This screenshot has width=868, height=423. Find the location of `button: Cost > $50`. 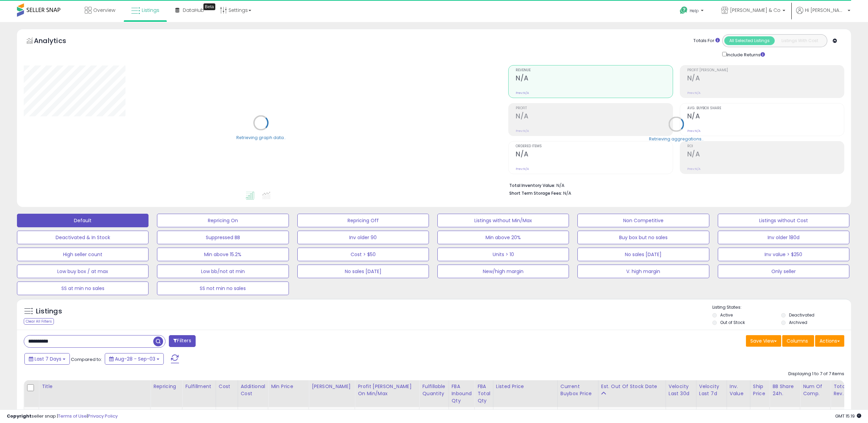

button: Cost > $50 is located at coordinates (363, 255).